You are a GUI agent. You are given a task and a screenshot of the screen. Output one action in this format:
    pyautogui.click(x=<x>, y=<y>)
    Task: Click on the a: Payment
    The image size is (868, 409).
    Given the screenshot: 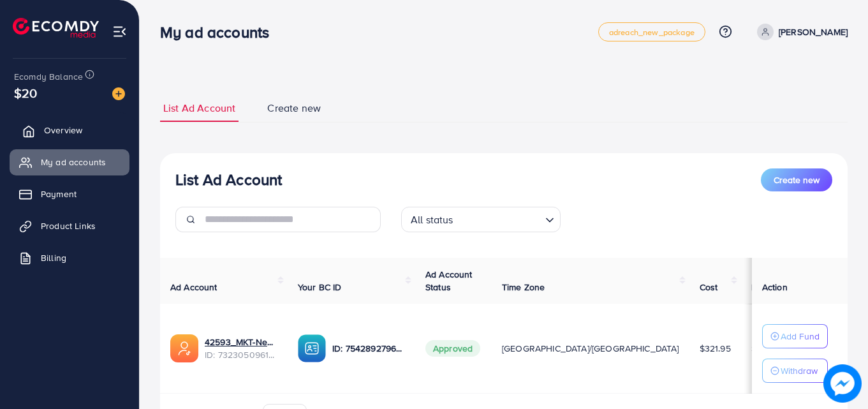 What is the action you would take?
    pyautogui.click(x=70, y=194)
    